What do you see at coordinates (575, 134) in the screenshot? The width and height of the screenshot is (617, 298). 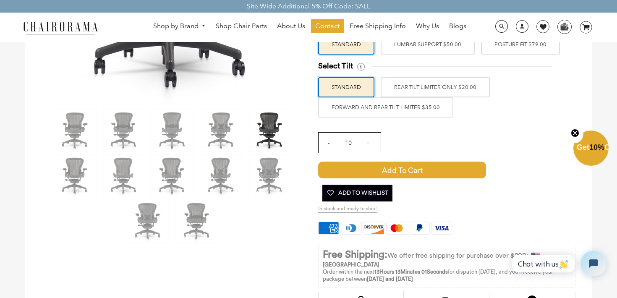 I see `button: Close teaser` at bounding box center [575, 134].